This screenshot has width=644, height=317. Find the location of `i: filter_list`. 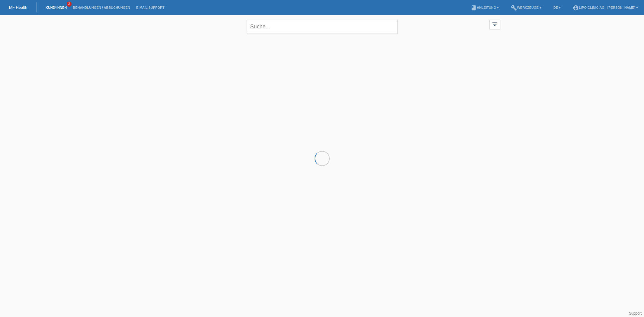

i: filter_list is located at coordinates (495, 24).